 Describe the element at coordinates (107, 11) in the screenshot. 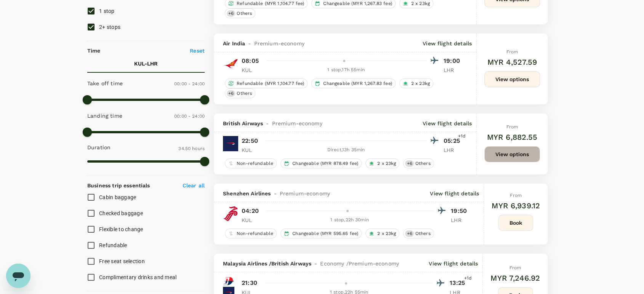

I see `span: 1 stop` at that location.